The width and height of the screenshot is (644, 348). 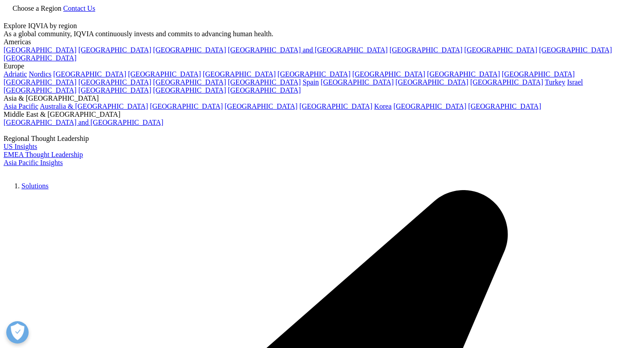 I want to click on span: EMEA Thought Leadership, so click(x=43, y=154).